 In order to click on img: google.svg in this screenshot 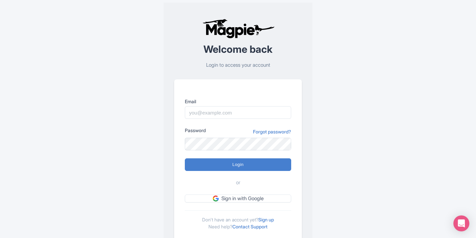, I will do `click(216, 199)`.